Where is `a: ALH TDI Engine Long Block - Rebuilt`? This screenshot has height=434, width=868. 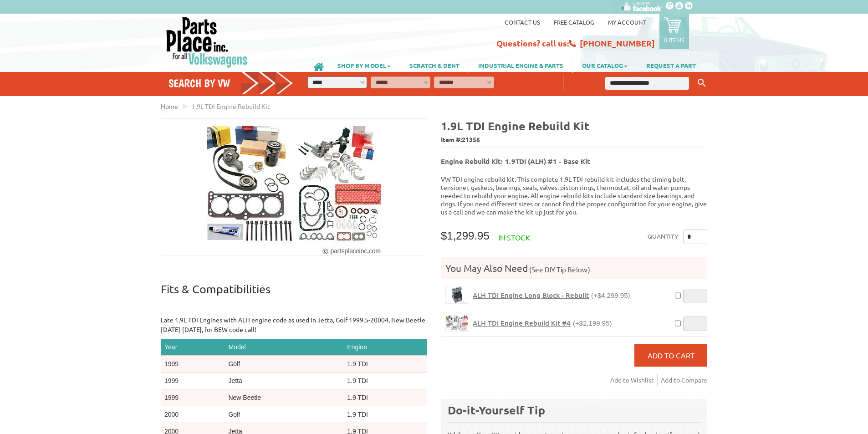
a: ALH TDI Engine Long Block - Rebuilt is located at coordinates (457, 295).